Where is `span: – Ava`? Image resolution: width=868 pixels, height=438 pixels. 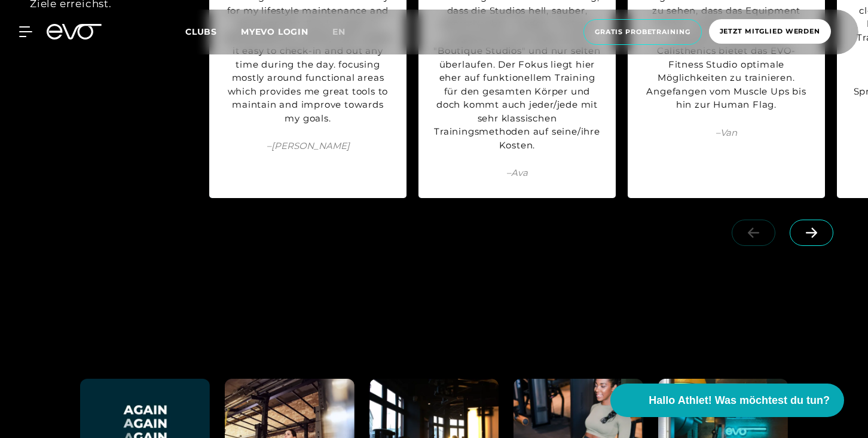
span: – Ava is located at coordinates (517, 173).